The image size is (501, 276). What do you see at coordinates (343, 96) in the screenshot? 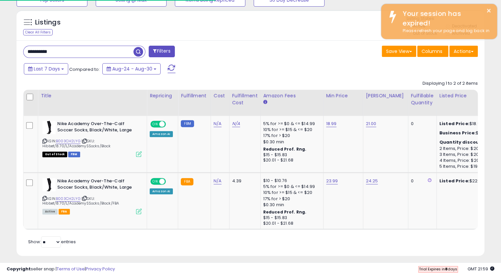
I see `div: Min Price` at bounding box center [343, 96].